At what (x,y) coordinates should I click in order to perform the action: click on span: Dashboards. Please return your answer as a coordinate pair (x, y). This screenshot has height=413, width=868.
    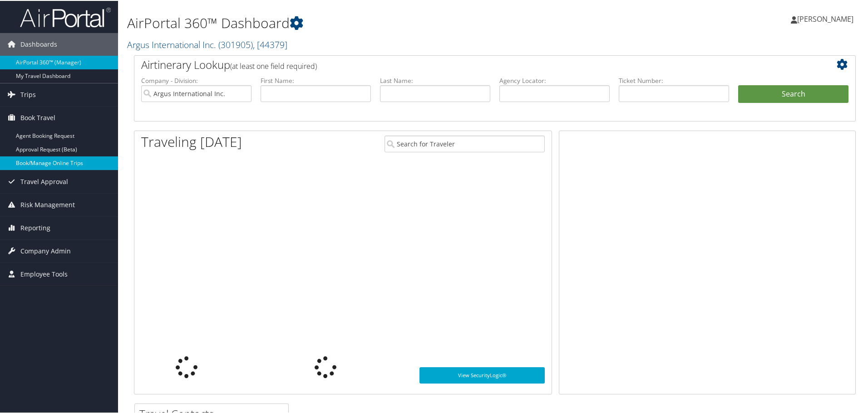
    Looking at the image, I should click on (39, 43).